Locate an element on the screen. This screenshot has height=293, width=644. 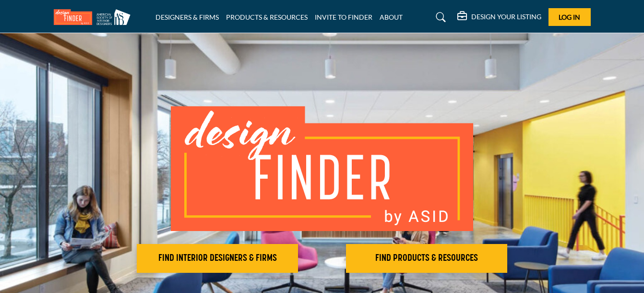
a: Search is located at coordinates (439, 17).